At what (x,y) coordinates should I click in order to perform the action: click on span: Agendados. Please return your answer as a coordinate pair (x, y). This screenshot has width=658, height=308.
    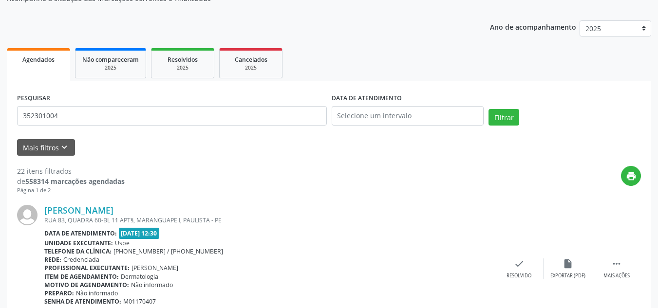
    Looking at the image, I should click on (38, 59).